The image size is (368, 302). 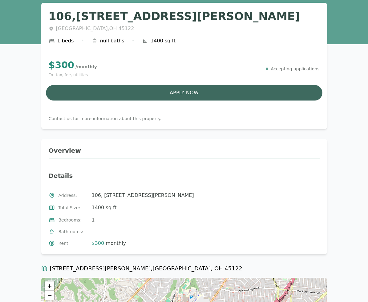 I want to click on span: Bedrooms :, so click(x=73, y=220).